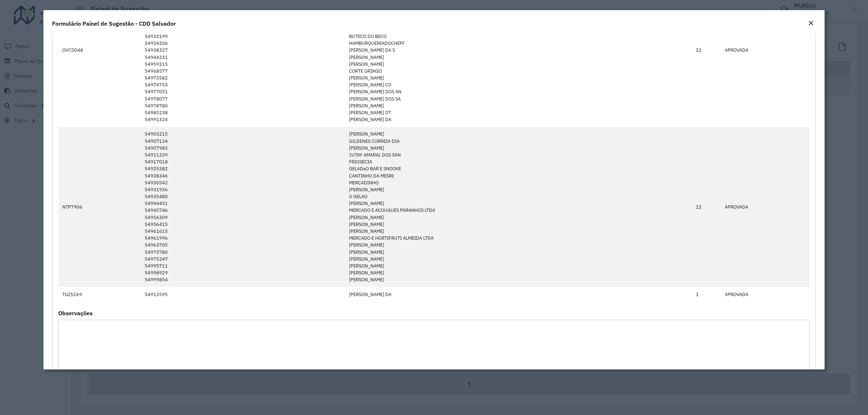 The image size is (868, 415). What do you see at coordinates (810, 23) in the screenshot?
I see `button: Close` at bounding box center [810, 23].